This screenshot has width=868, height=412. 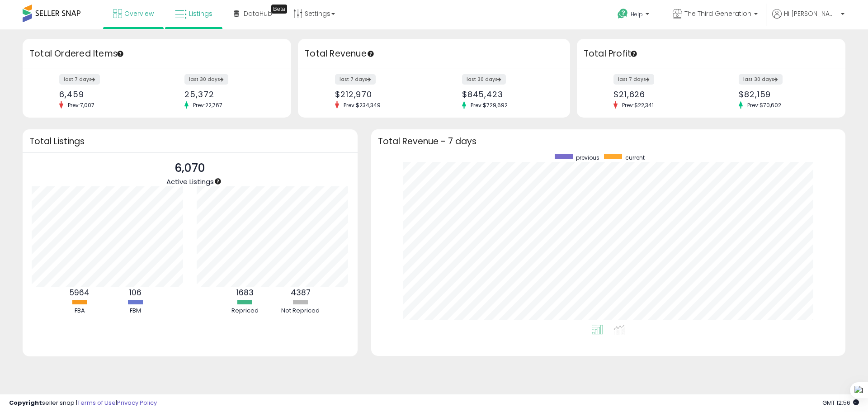 I want to click on b: 1683, so click(x=245, y=293).